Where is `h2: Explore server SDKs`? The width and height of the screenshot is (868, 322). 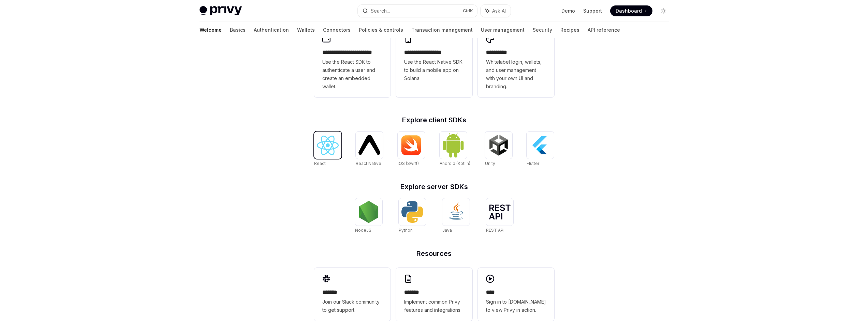 h2: Explore server SDKs is located at coordinates (434, 187).